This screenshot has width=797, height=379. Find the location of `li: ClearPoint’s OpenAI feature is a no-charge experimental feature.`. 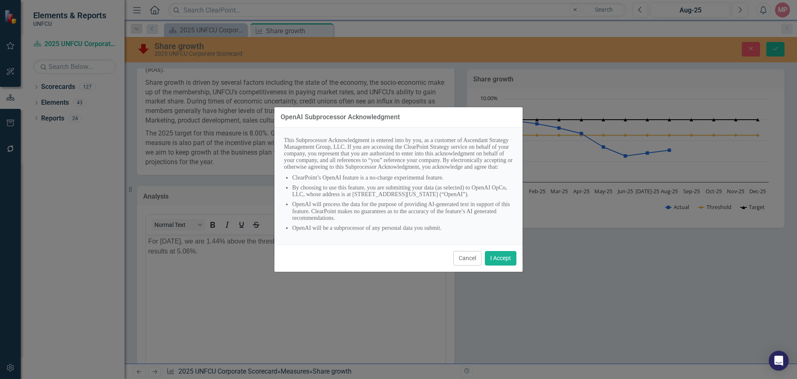

li: ClearPoint’s OpenAI feature is a no-charge experimental feature. is located at coordinates (403, 178).